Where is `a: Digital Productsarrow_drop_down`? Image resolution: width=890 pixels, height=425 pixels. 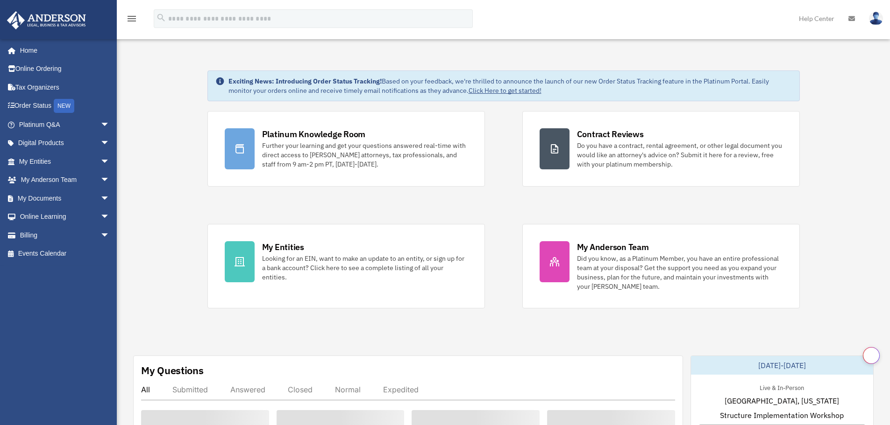 a: Digital Productsarrow_drop_down is located at coordinates (65, 143).